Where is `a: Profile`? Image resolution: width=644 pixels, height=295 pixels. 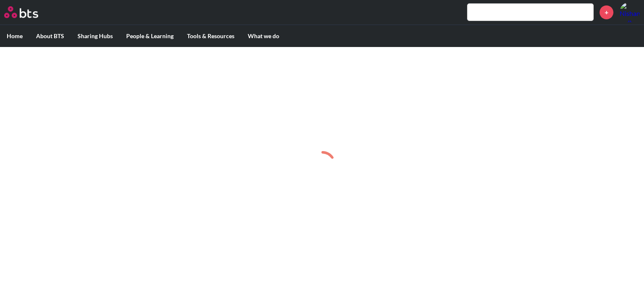
a: Profile is located at coordinates (630, 12).